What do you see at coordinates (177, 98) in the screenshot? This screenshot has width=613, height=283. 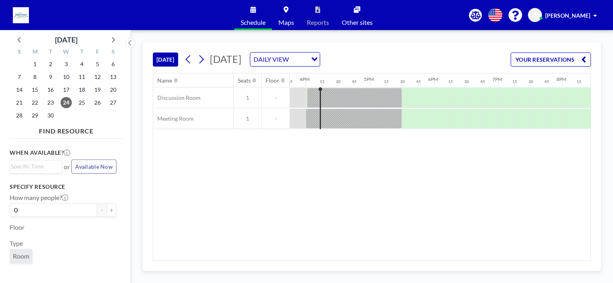 I see `span: Discussion Room` at bounding box center [177, 98].